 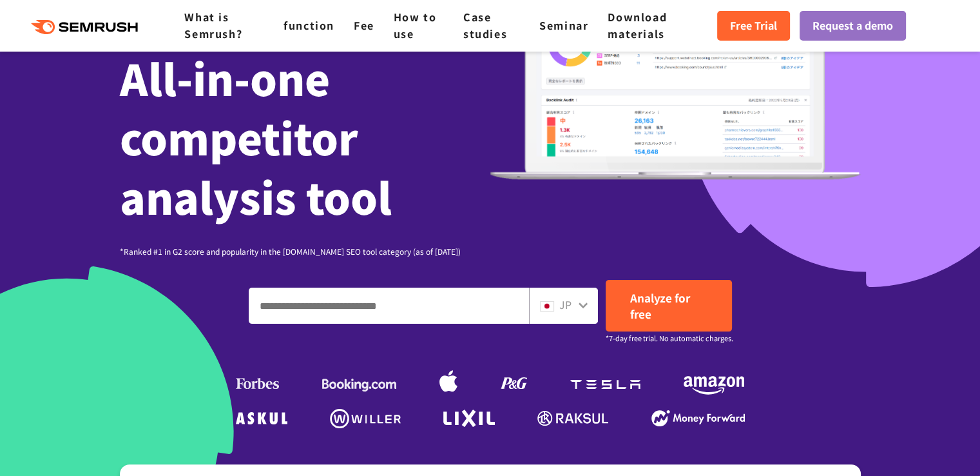 I want to click on font: What is Semrush?, so click(x=213, y=25).